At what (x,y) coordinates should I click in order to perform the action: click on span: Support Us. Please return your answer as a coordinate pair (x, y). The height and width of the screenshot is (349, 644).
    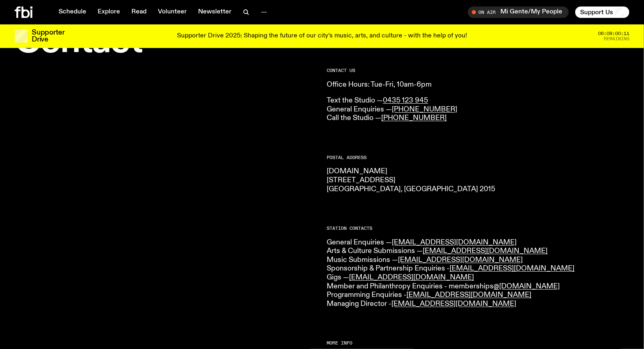
    Looking at the image, I should click on (597, 12).